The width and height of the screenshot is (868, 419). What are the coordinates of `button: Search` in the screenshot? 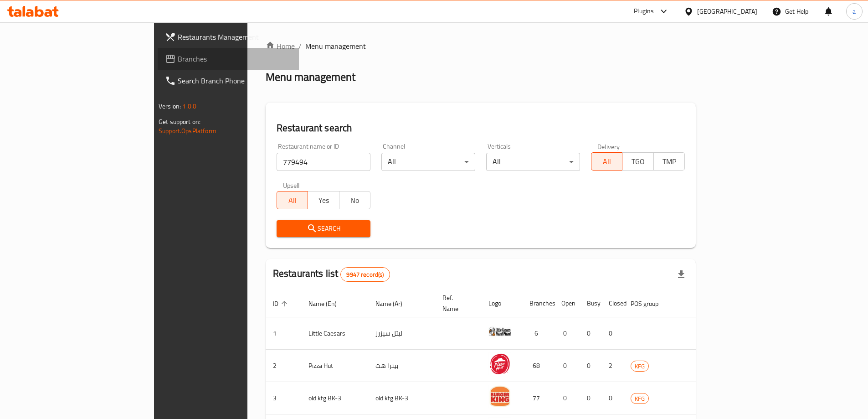 It's located at (323, 228).